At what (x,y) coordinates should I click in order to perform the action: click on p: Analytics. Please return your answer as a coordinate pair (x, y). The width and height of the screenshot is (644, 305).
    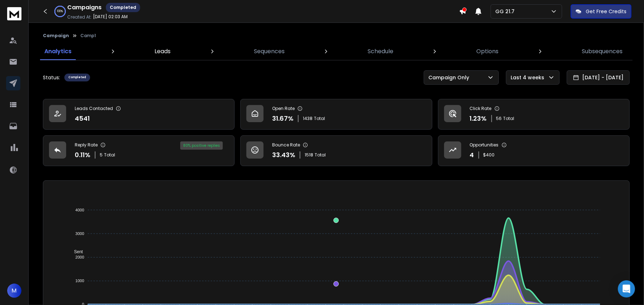
    Looking at the image, I should click on (58, 51).